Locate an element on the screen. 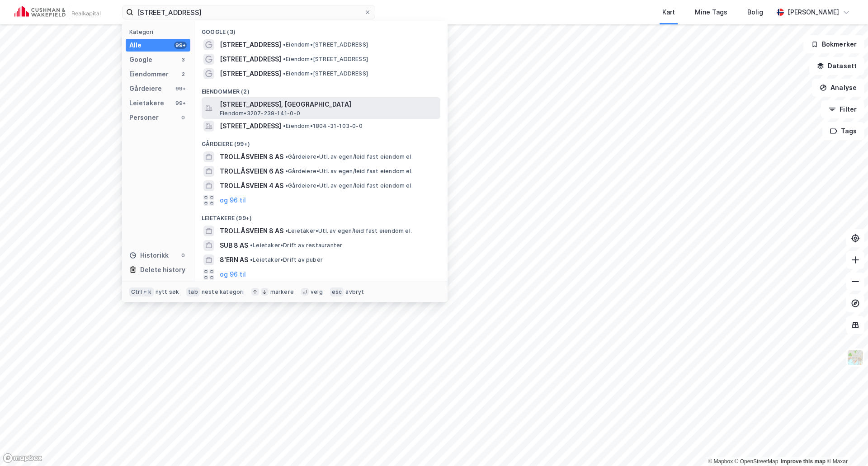  img: cushman-wakefield-realkapital-logo.202ea83816669bd177139c58696a8fa1.svg is located at coordinates (57, 12).